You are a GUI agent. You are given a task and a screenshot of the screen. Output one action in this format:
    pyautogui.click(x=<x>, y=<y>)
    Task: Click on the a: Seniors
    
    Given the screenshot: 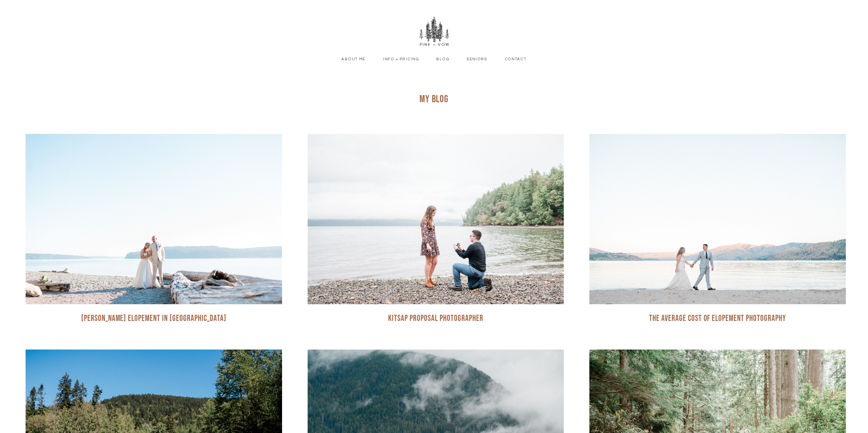 What is the action you would take?
    pyautogui.click(x=477, y=59)
    